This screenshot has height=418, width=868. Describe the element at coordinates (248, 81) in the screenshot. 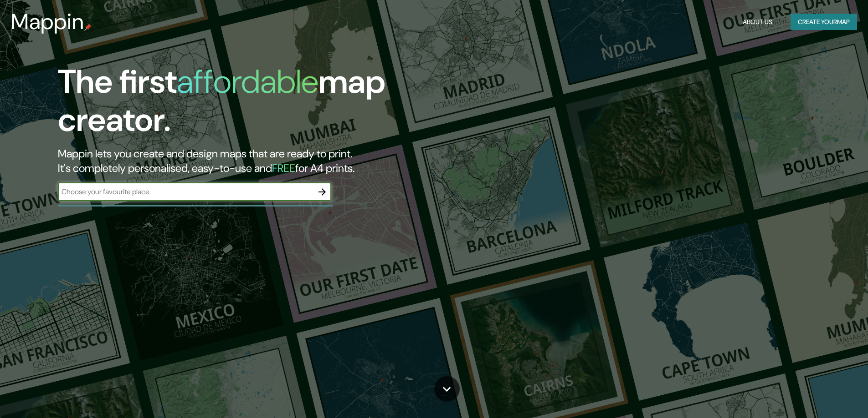

I see `h1: affordable` at that location.